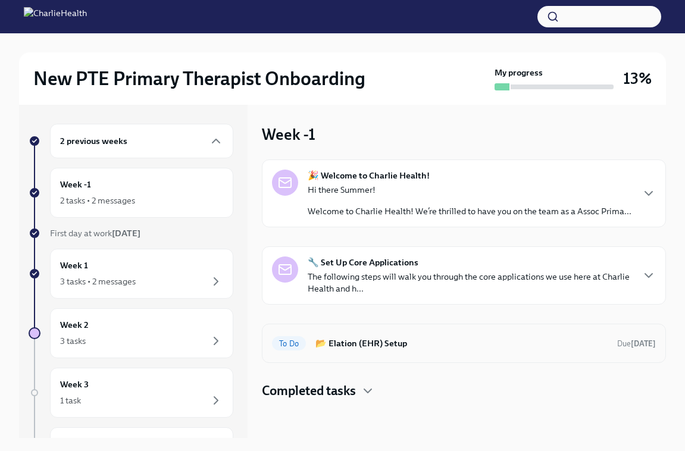 The image size is (685, 451). Describe the element at coordinates (74, 385) in the screenshot. I see `h6: Week 3` at that location.